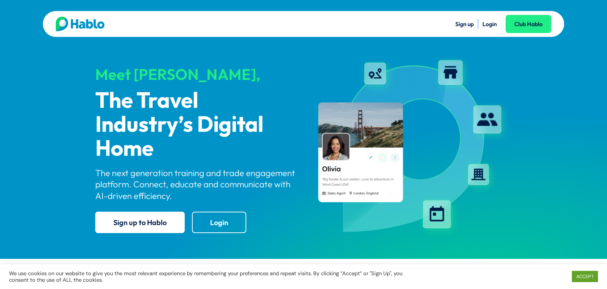  Describe the element at coordinates (465, 24) in the screenshot. I see `a: Sign up` at that location.